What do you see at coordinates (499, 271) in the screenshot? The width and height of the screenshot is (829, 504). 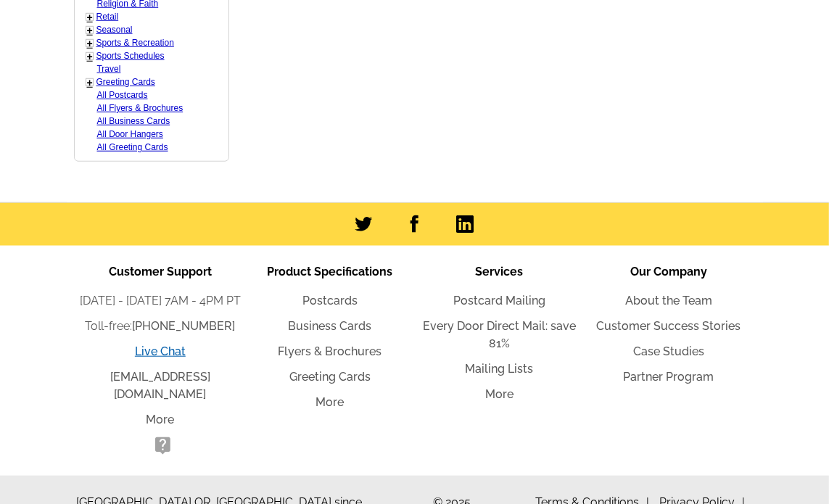 I see `span: Services` at bounding box center [499, 271].